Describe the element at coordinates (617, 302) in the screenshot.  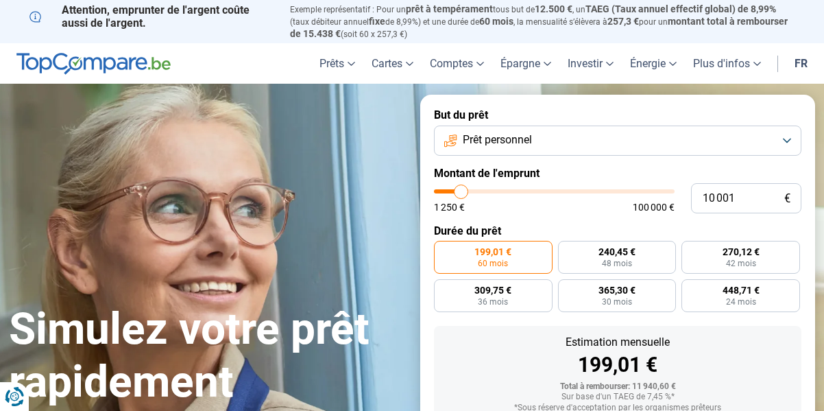
I see `span: 30 mois` at that location.